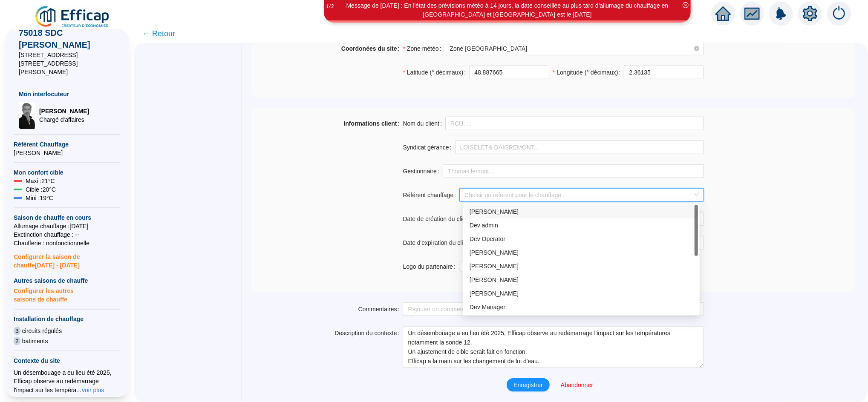 The height and width of the screenshot is (402, 868). What do you see at coordinates (553, 309) in the screenshot?
I see `input: Commentaires` at bounding box center [553, 309].